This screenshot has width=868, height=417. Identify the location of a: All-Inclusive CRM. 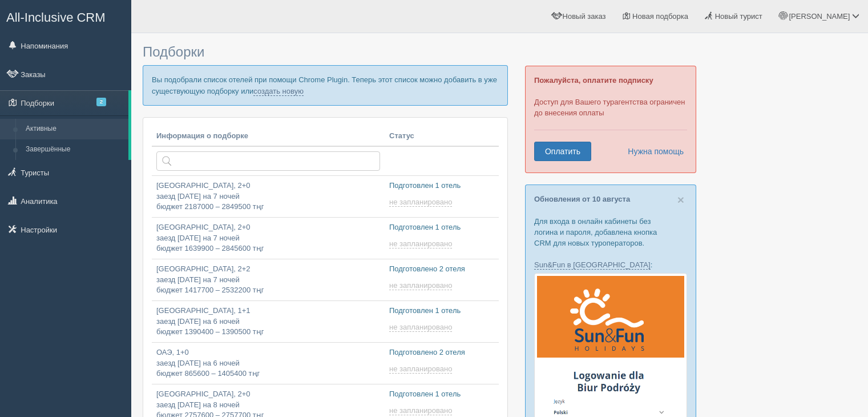
(66, 16).